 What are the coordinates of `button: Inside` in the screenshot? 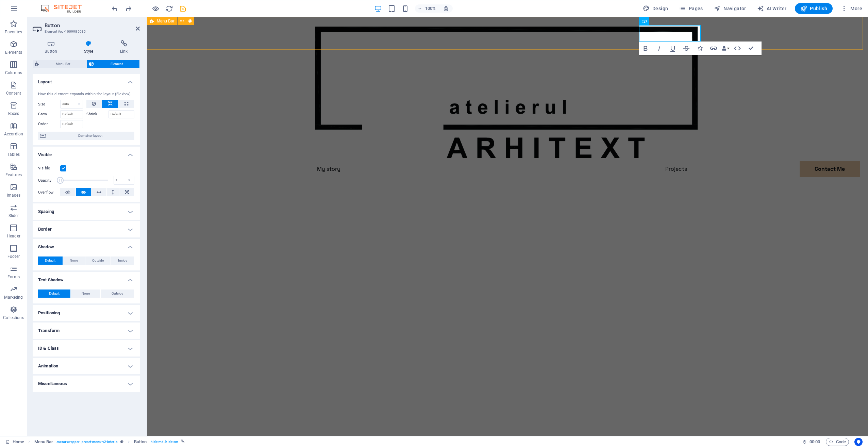 It's located at (122, 260).